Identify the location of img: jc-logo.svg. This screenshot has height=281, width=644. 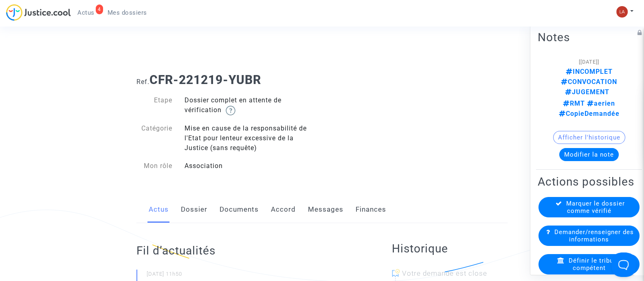
(38, 12).